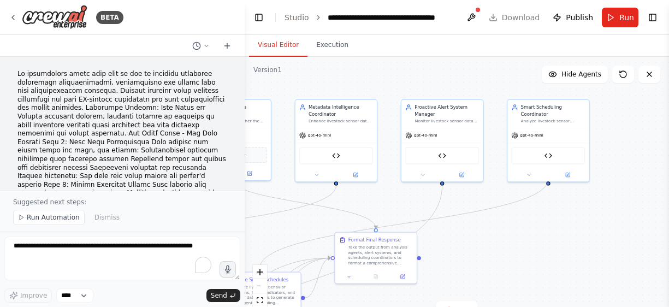  I want to click on button: Click to speak your automation idea, so click(228, 269).